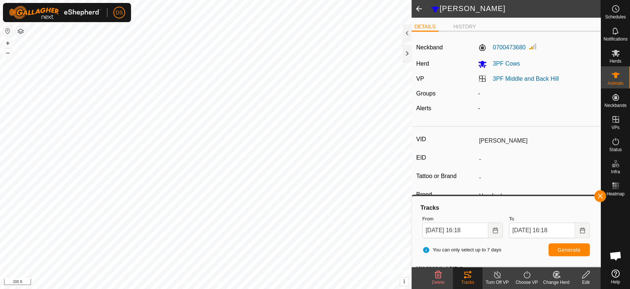 The image size is (630, 289). What do you see at coordinates (430, 48) in the screenshot?
I see `label: Neckband` at bounding box center [430, 48].